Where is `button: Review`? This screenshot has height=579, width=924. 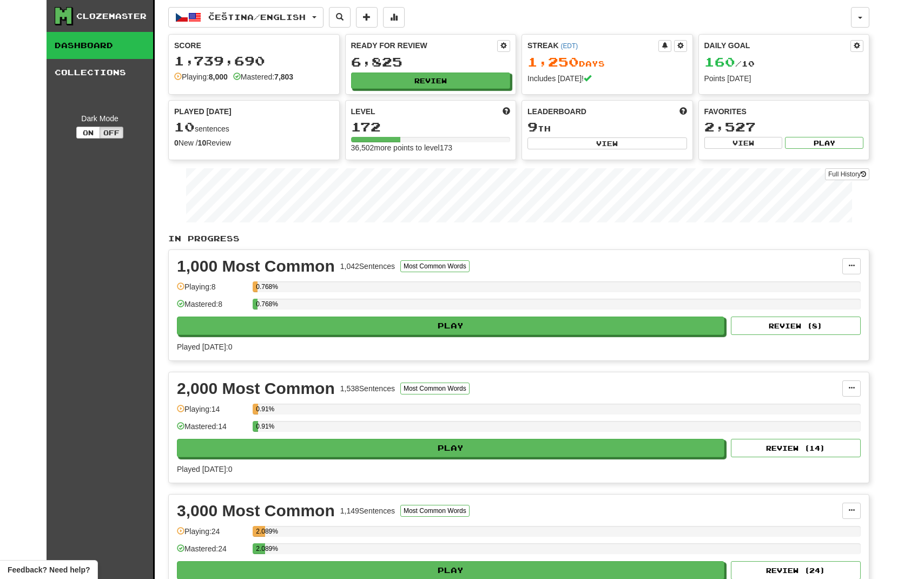
button: Review is located at coordinates (431, 81).